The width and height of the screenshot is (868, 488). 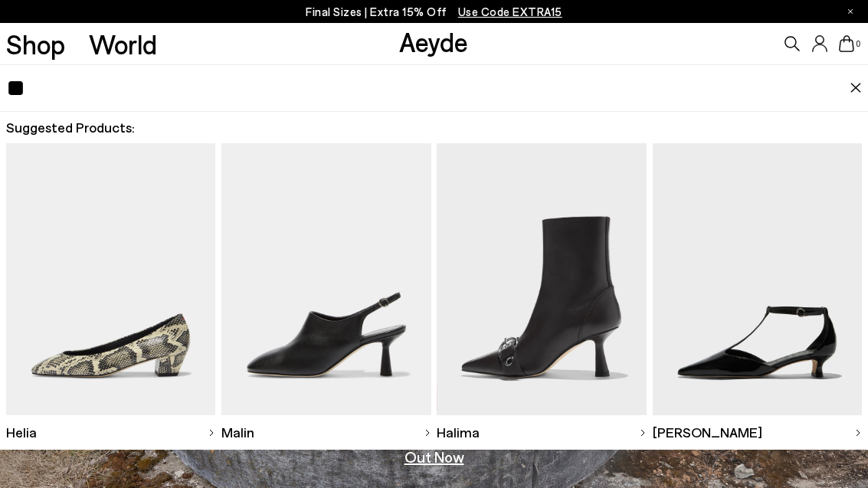 I want to click on span: 0, so click(x=858, y=43).